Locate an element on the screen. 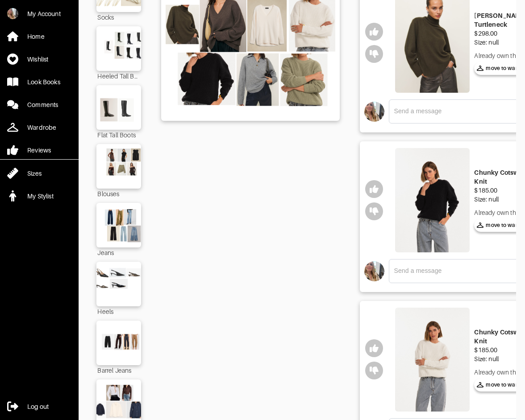 This screenshot has width=525, height=420. div: My Stylist is located at coordinates (41, 196).